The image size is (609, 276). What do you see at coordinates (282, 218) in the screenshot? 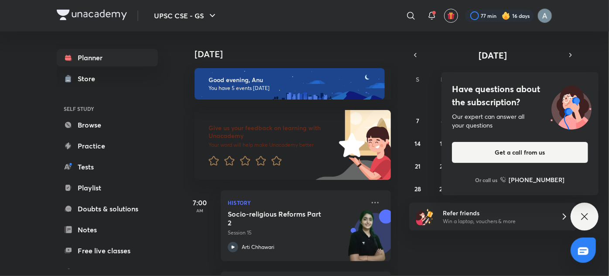
I see `h5: Socio-religious Reforms Part 2` at bounding box center [282, 218].